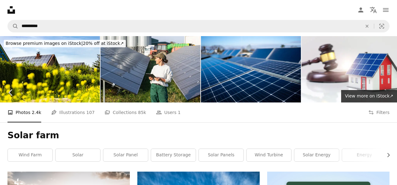  Describe the element at coordinates (150, 69) in the screenshot. I see `img: Female farmer wearing work uniform holds digital tablet in her hands stands next to solar panels....` at that location.